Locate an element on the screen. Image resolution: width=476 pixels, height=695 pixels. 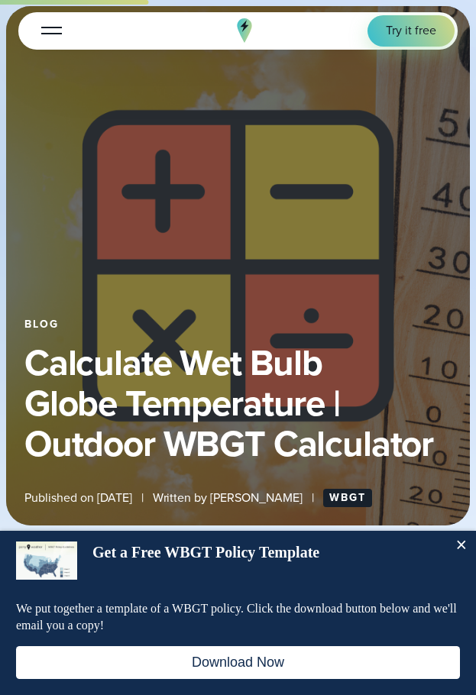
button: Download Now is located at coordinates (237, 662).